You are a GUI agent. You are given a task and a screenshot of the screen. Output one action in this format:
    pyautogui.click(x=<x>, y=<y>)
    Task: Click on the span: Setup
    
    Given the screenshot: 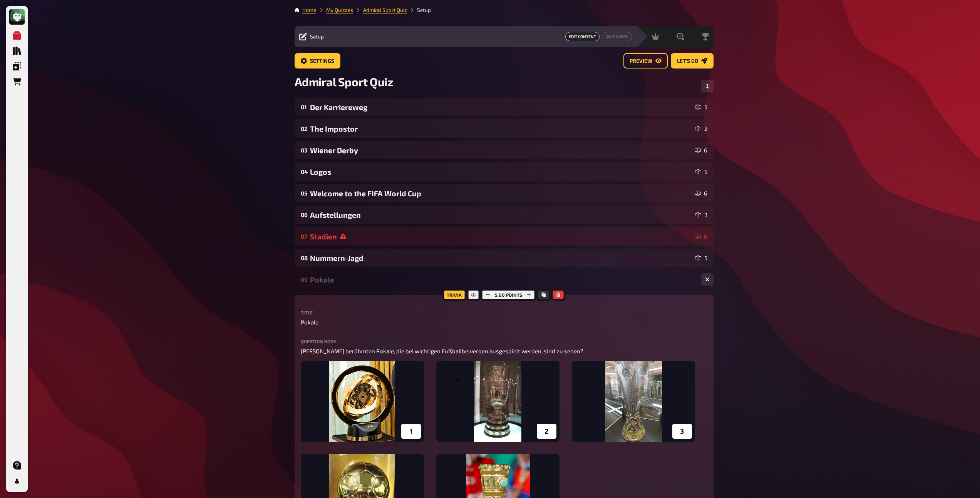 What is the action you would take?
    pyautogui.click(x=317, y=37)
    